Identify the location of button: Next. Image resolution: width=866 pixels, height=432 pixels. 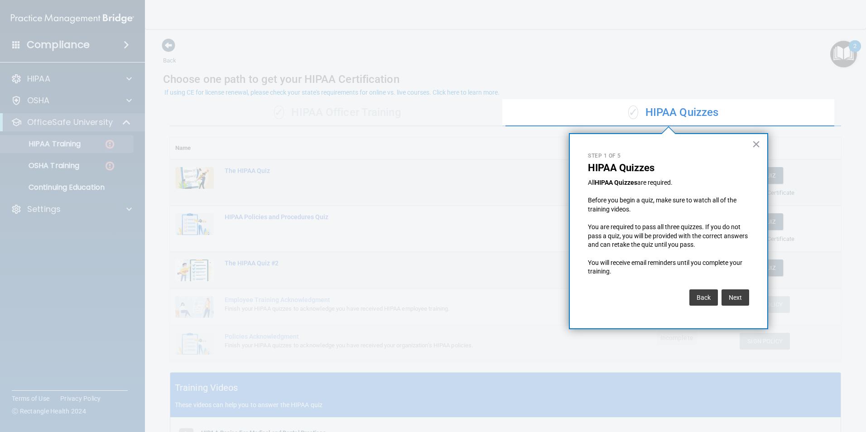
(735, 298).